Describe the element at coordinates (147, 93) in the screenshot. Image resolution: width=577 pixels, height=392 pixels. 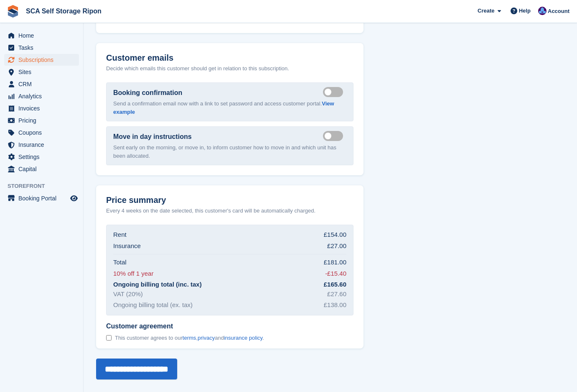
I see `label: Booking confirmation` at that location.